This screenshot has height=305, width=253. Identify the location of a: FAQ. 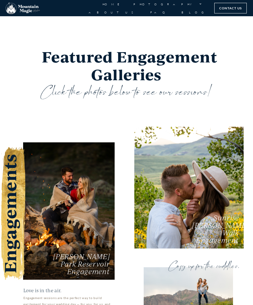
(160, 12).